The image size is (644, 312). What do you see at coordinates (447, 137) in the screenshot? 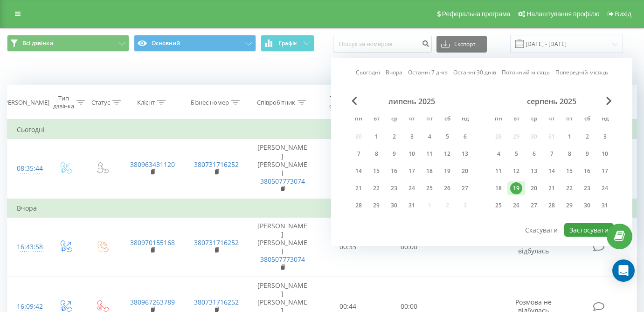
I see `div: сб 5 лип 2025 р.` at bounding box center [447, 137].